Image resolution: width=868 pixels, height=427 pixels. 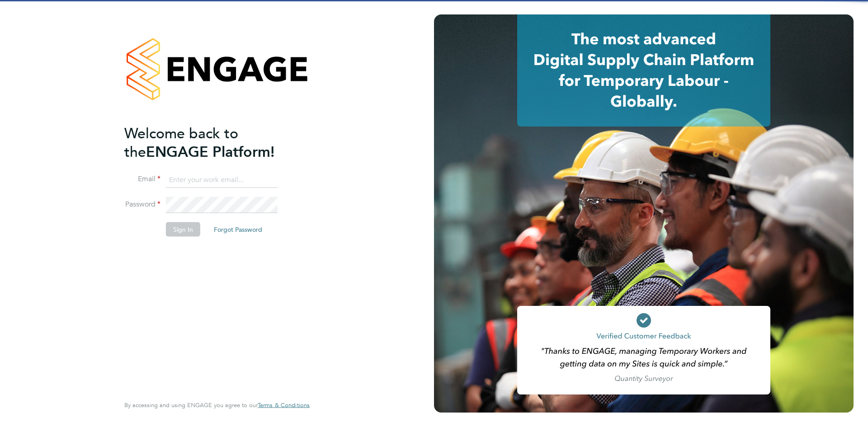 What do you see at coordinates (221, 179) in the screenshot?
I see `input: Enter your work email...` at bounding box center [221, 179].